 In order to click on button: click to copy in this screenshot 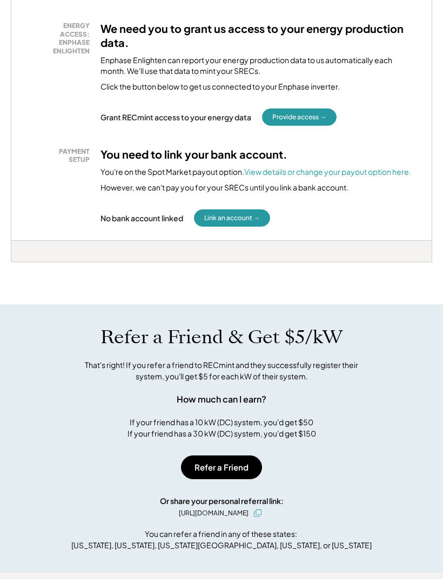, I will do `click(258, 513)`.